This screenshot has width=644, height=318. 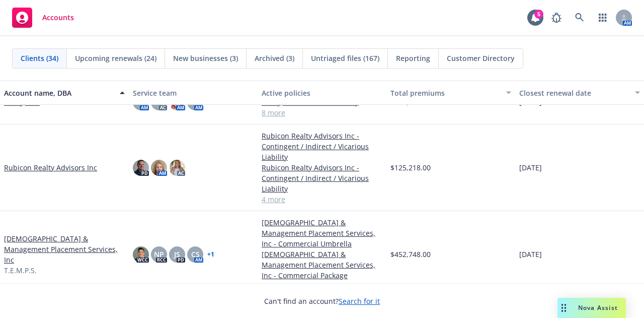 I want to click on a: + 3, so click(x=211, y=102).